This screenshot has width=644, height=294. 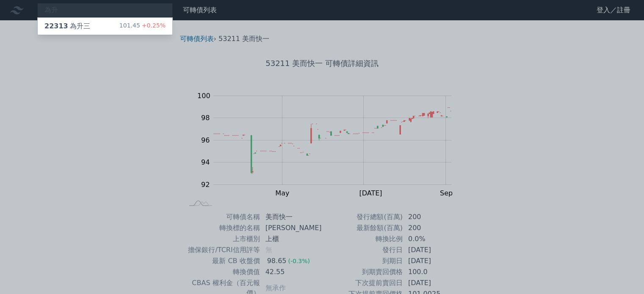 I want to click on a: 22313為升三 101.45+0.25%, so click(x=105, y=26).